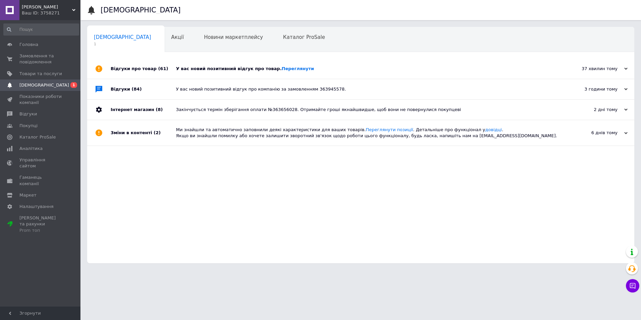 This screenshot has width=641, height=320. Describe the element at coordinates (41, 74) in the screenshot. I see `span: Товари та послуги` at that location.